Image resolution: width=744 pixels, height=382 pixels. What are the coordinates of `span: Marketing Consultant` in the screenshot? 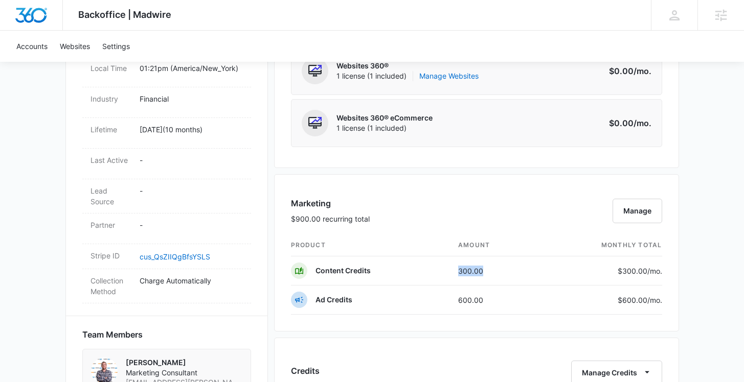 It's located at (184, 373).